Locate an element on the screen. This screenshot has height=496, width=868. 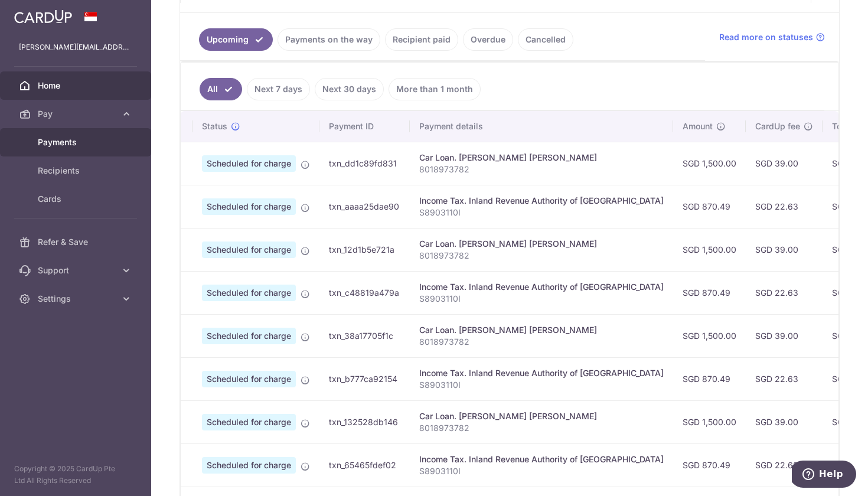
td: txn_132528db146 is located at coordinates (364, 422).